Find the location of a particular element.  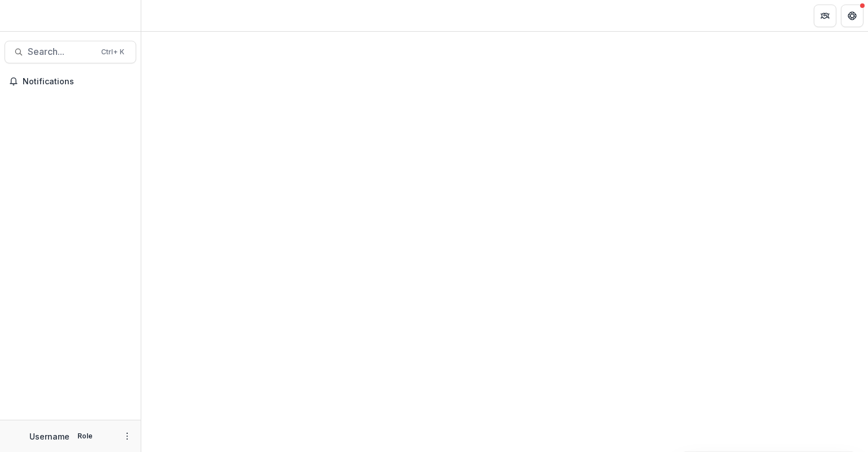

button: More is located at coordinates (127, 436).